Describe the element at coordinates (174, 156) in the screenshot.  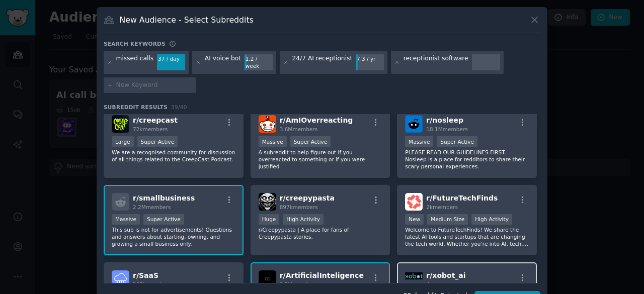
I see `p: We are a recognised community for discussion of all things related to the CreepCast Podcast.` at that location.